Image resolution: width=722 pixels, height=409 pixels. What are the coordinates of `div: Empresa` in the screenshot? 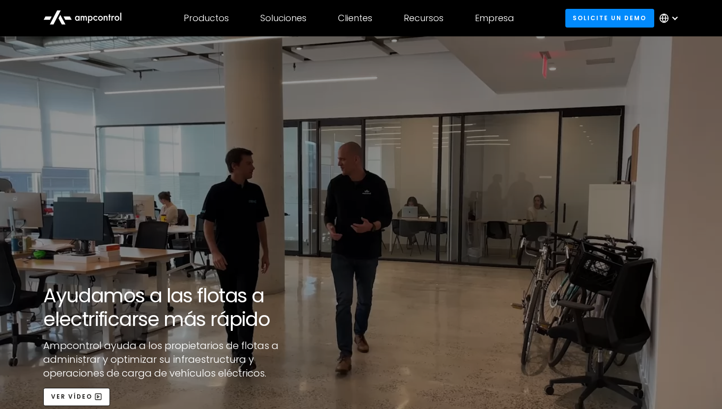 It's located at (494, 18).